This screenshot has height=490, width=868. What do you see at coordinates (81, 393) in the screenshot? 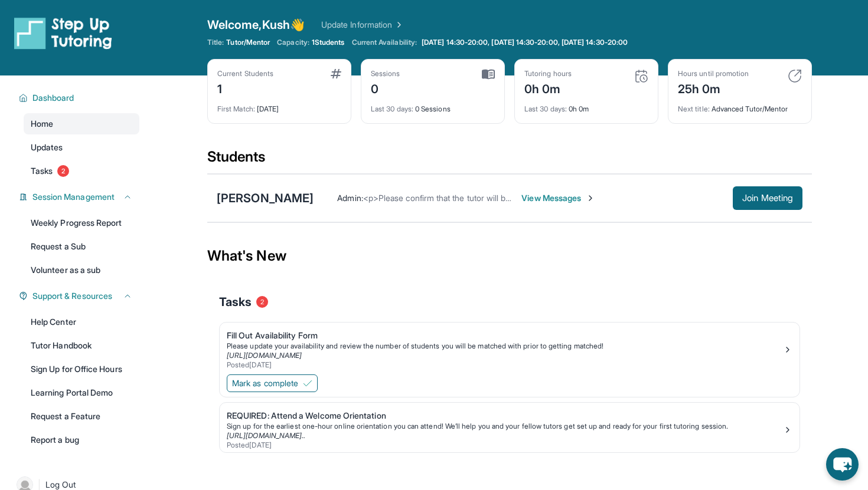
I see `a: Learning Portal Demo` at bounding box center [81, 393].